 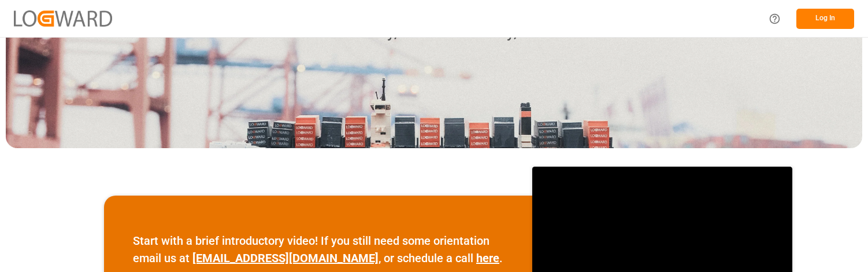 What do you see at coordinates (774, 18) in the screenshot?
I see `button: Help Center` at bounding box center [774, 18].